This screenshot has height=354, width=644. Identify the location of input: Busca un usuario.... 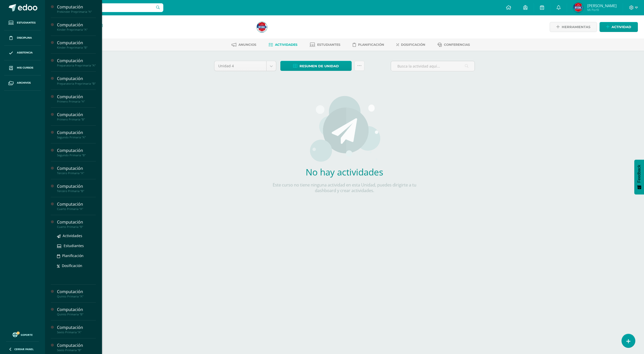
(106, 8).